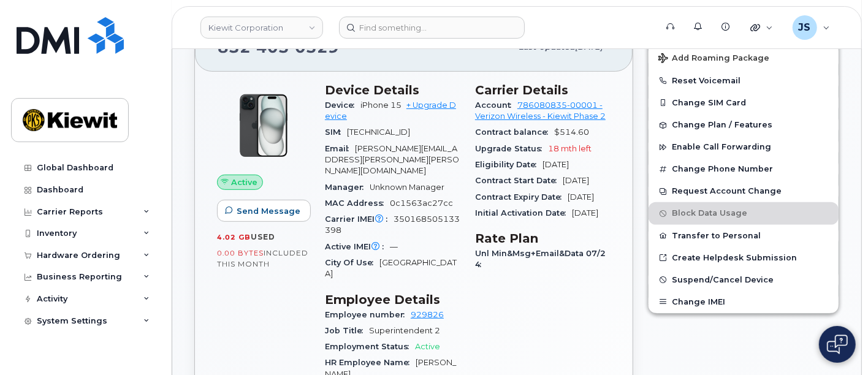 This screenshot has width=868, height=375. What do you see at coordinates (540, 259) in the screenshot?
I see `span: Unl Min&Msg+Email&Data 07/24` at bounding box center [540, 259].